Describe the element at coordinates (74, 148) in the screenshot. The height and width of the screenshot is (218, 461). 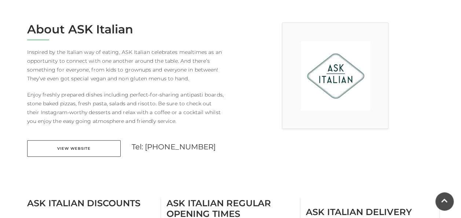
I see `a: View Website` at that location.